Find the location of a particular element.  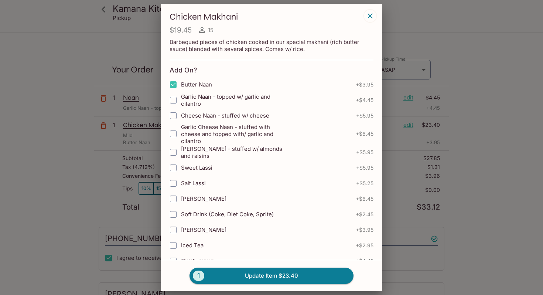

span: Butter Naan is located at coordinates (196, 84).